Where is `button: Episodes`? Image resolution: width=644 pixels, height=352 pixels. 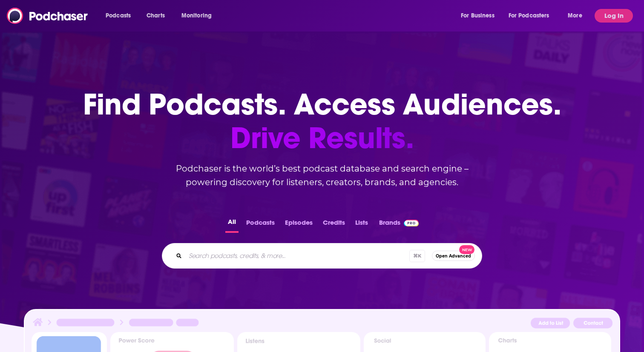 button: Episodes is located at coordinates (298, 224).